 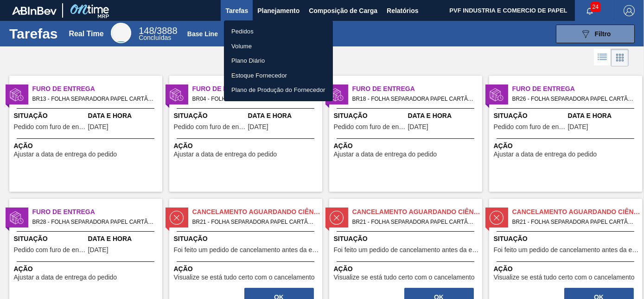 What do you see at coordinates (278, 46) in the screenshot?
I see `li: Volume` at bounding box center [278, 46].